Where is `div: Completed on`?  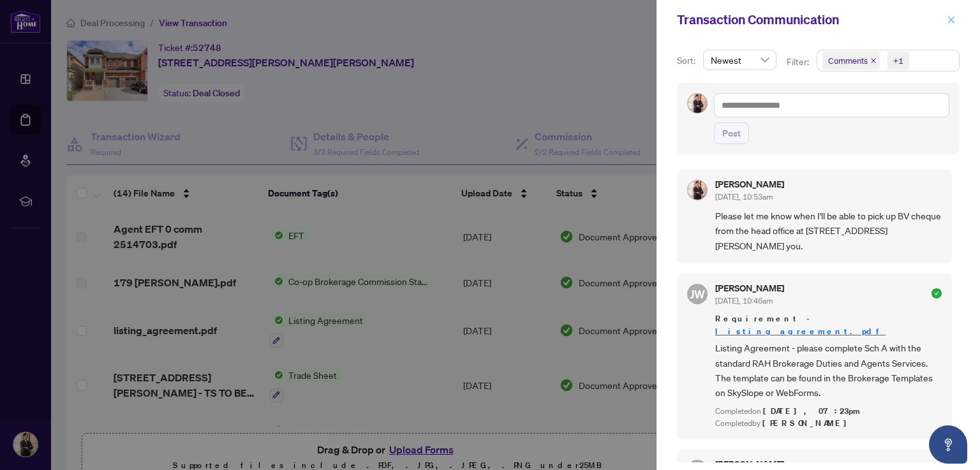 div: Completed on is located at coordinates (828, 412).